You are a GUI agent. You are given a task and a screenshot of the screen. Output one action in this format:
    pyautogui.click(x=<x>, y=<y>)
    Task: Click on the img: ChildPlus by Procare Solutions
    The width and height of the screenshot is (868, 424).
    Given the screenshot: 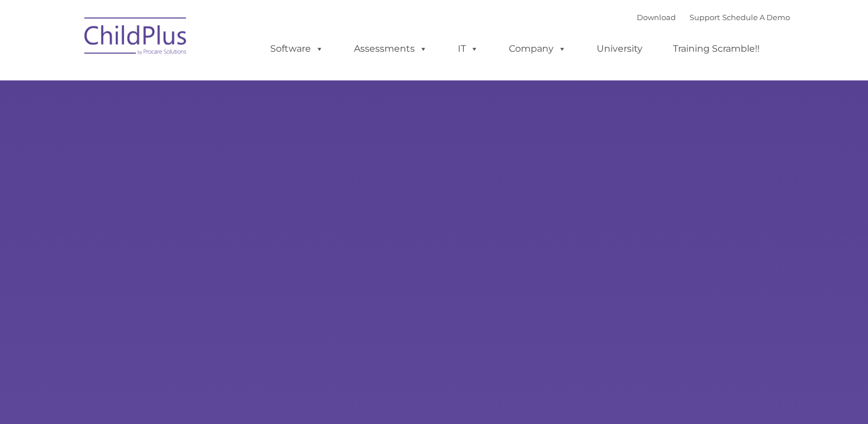 What is the action you would take?
    pyautogui.click(x=136, y=38)
    